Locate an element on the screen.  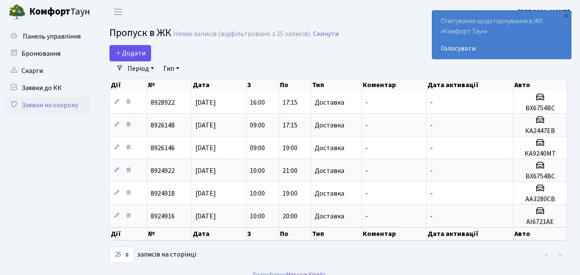
span: Пропуск в ЖК is located at coordinates (140, 33).